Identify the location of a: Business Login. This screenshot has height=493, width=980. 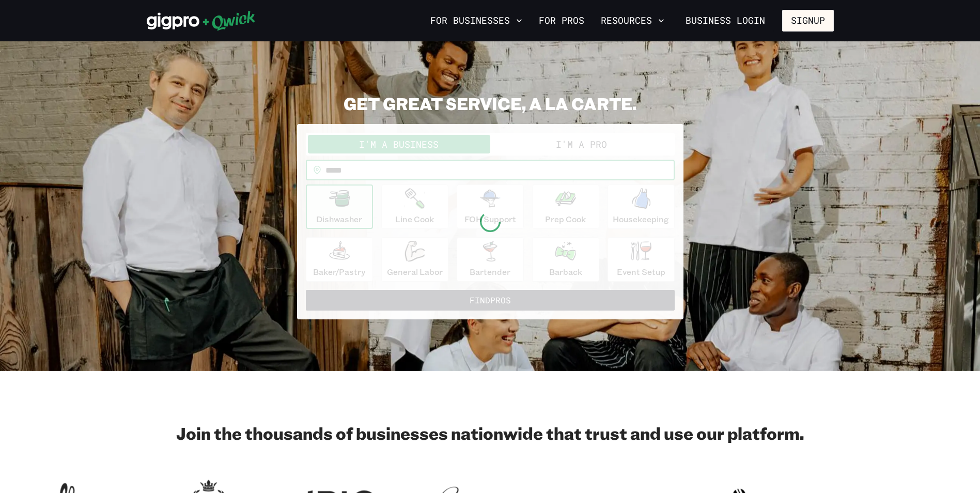
(725, 21).